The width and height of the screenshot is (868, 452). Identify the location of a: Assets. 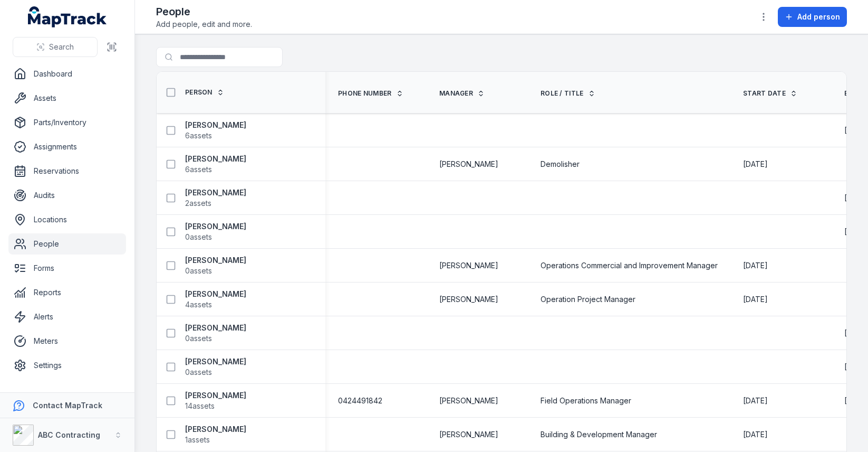
(67, 98).